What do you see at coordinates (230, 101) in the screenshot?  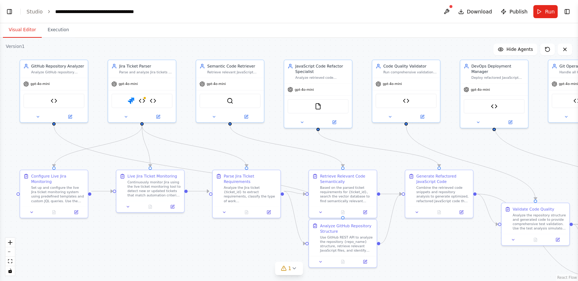 I see `img: QdrantVectorSearchTool` at bounding box center [230, 101].